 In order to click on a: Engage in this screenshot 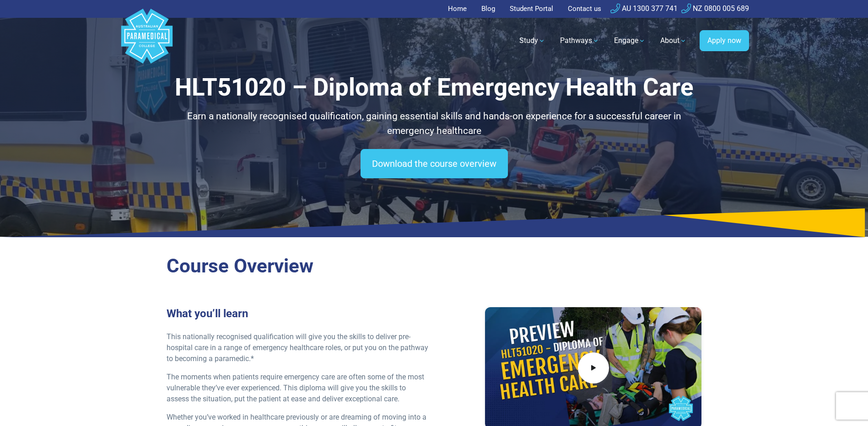, I will do `click(630, 41)`.